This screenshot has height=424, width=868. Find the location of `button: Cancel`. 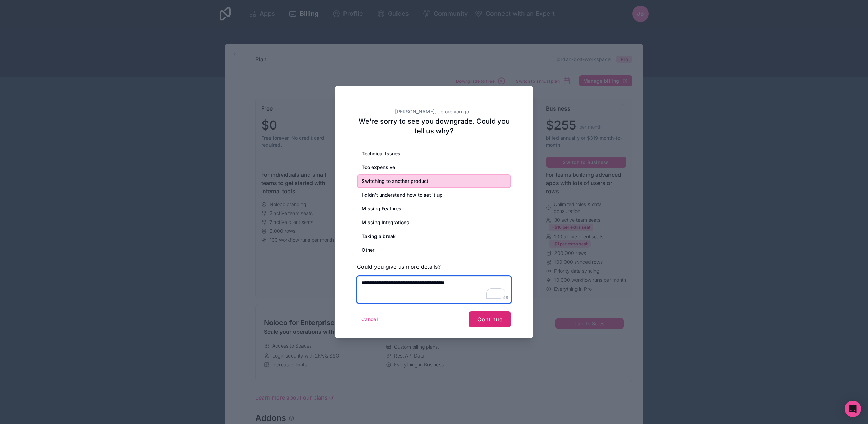

button: Cancel is located at coordinates (369, 319).